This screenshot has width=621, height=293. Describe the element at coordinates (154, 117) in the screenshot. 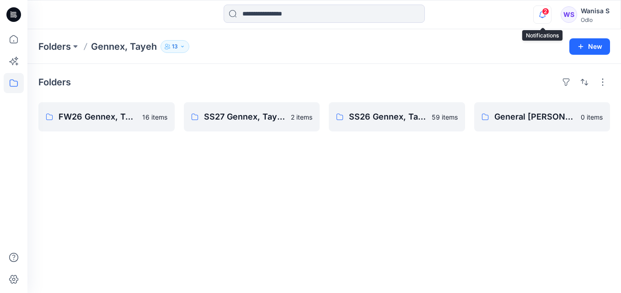

I see `p: 16 items` at that location.